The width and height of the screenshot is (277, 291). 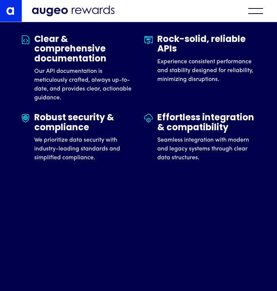 What do you see at coordinates (206, 123) in the screenshot?
I see `h5: Effortless integration & compatibility` at bounding box center [206, 123].